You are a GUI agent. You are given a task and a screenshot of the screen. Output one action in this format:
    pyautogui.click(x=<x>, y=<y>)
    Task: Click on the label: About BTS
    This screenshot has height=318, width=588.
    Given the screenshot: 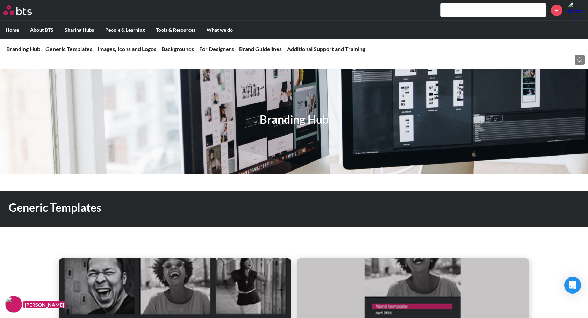 What is the action you would take?
    pyautogui.click(x=42, y=30)
    